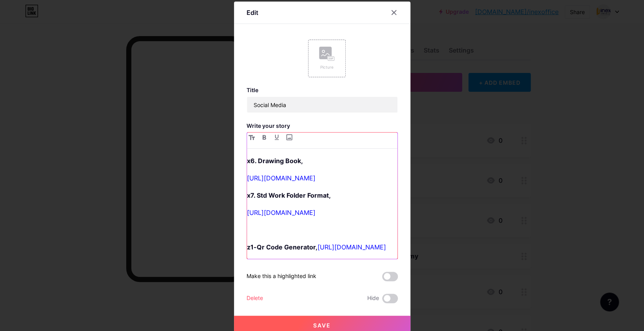 This screenshot has height=331, width=644. Describe the element at coordinates (282, 247) in the screenshot. I see `strong: z1-Qr Code Generator,` at that location.